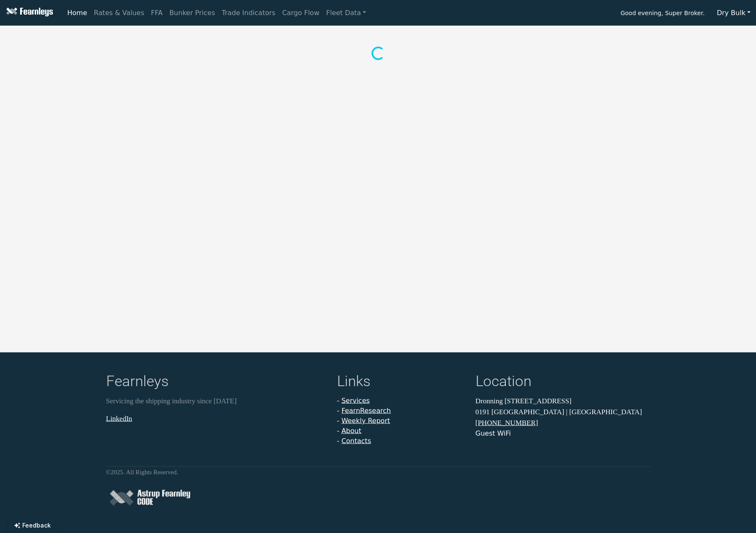 This screenshot has height=533, width=756. What do you see at coordinates (143, 472) in the screenshot?
I see `small: © 2025 . All Rights Reserved.` at bounding box center [143, 472].